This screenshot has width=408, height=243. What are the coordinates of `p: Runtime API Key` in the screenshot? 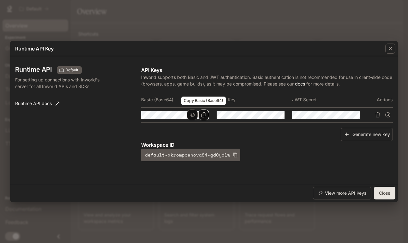 It's located at (34, 49).